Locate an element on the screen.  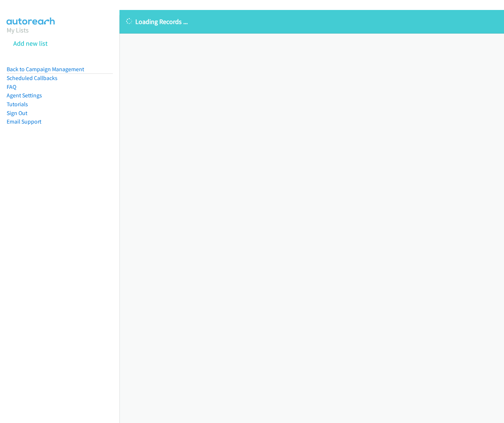
a: Email Support is located at coordinates (24, 121).